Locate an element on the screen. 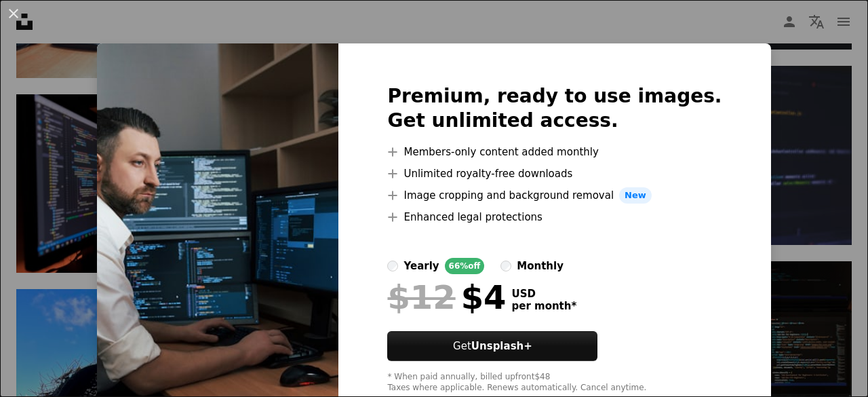 This screenshot has height=397, width=868. span: New is located at coordinates (636, 195).